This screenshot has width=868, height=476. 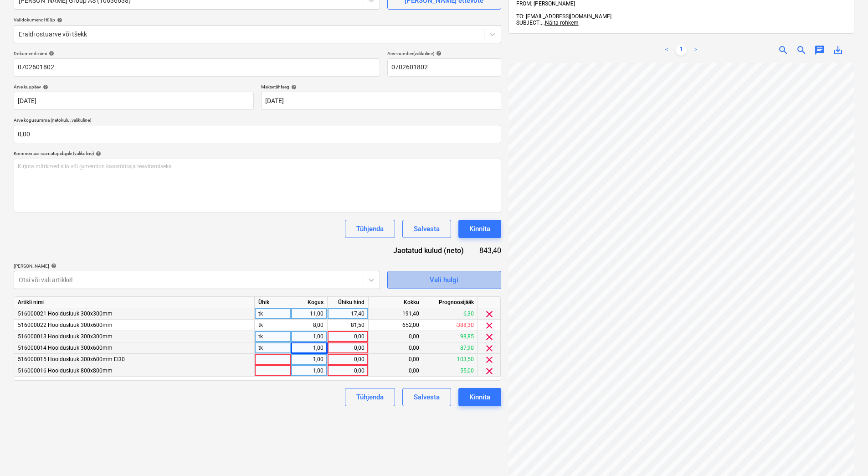 What do you see at coordinates (529, 23) in the screenshot?
I see `span: SUBJECT:` at bounding box center [529, 23].